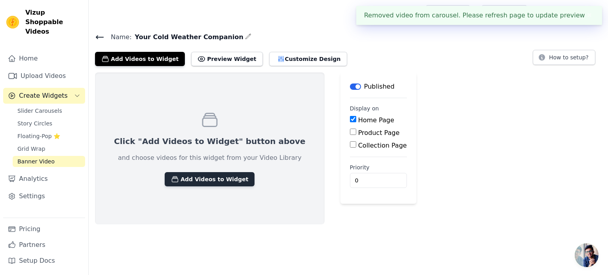 This screenshot has height=275, width=608. I want to click on button: Customize Design, so click(308, 59).